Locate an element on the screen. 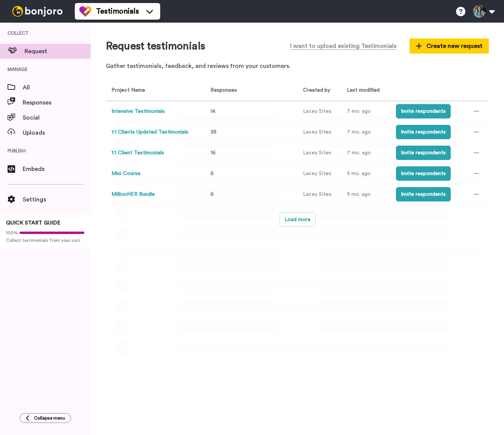 This screenshot has width=504, height=435. h1: Request testimonials is located at coordinates (156, 46).